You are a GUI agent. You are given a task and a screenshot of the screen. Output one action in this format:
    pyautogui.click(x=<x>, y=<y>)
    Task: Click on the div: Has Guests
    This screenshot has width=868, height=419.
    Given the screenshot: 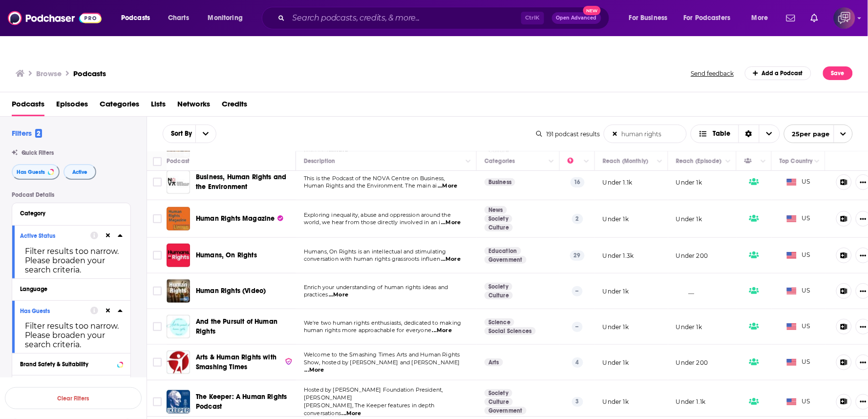 What is the action you would take?
    pyautogui.click(x=52, y=311)
    